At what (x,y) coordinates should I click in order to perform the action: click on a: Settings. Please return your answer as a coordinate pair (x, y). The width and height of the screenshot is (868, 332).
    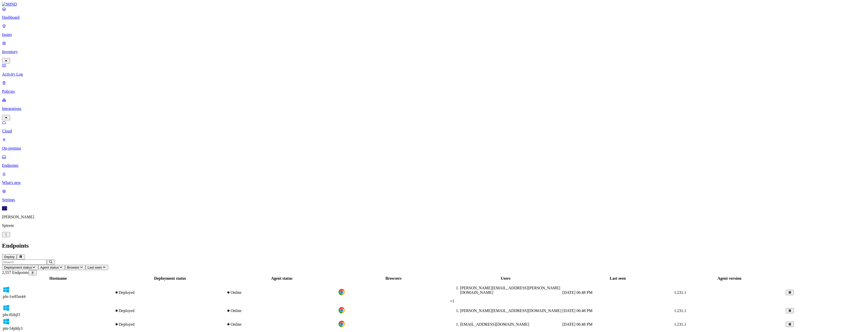
    Looking at the image, I should click on (434, 196).